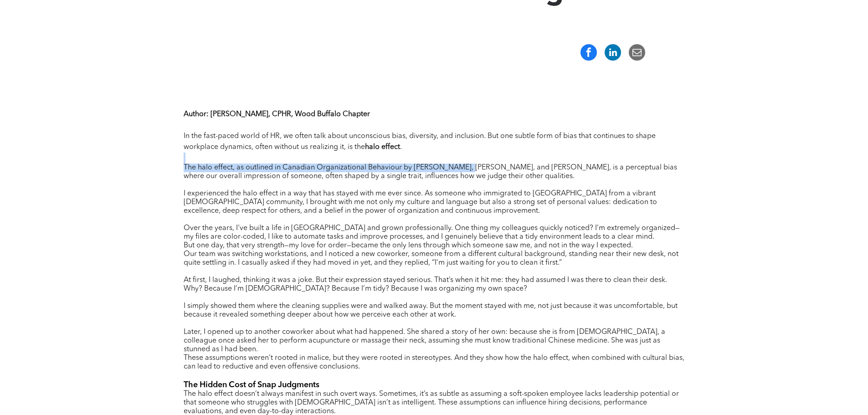 The width and height of the screenshot is (868, 415). Describe the element at coordinates (434, 142) in the screenshot. I see `p: In the fast-paced world of HR, we often talk about unconscious bias, diversity, and inclusion. Bu...` at that location.